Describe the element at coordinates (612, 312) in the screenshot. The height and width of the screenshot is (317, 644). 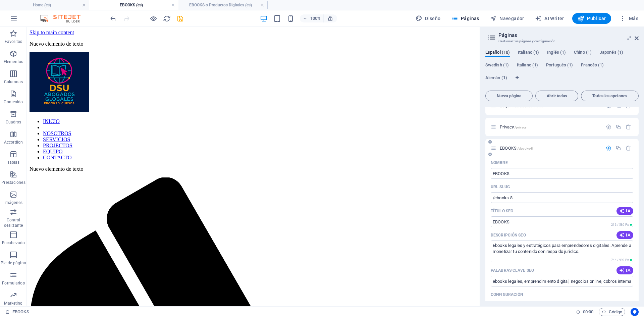
I see `span: Código` at that location.